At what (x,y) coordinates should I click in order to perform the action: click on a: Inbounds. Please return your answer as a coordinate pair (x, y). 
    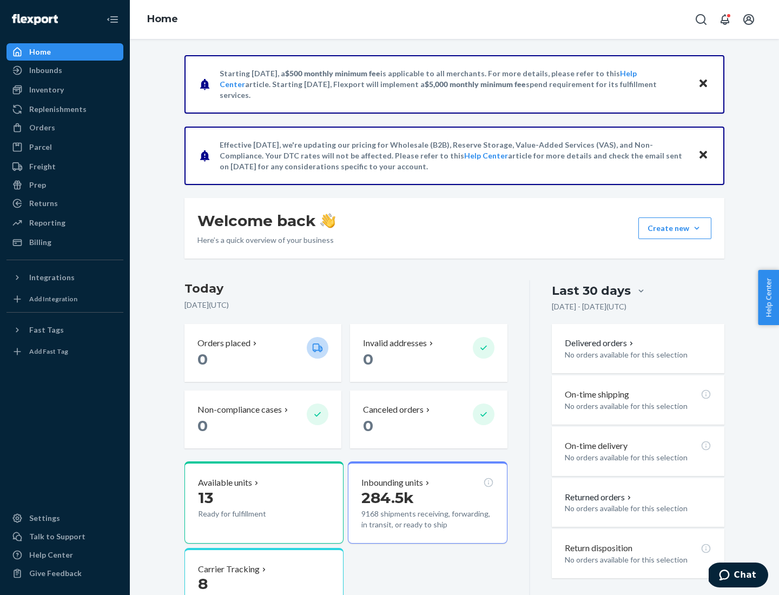
    Looking at the image, I should click on (65, 70).